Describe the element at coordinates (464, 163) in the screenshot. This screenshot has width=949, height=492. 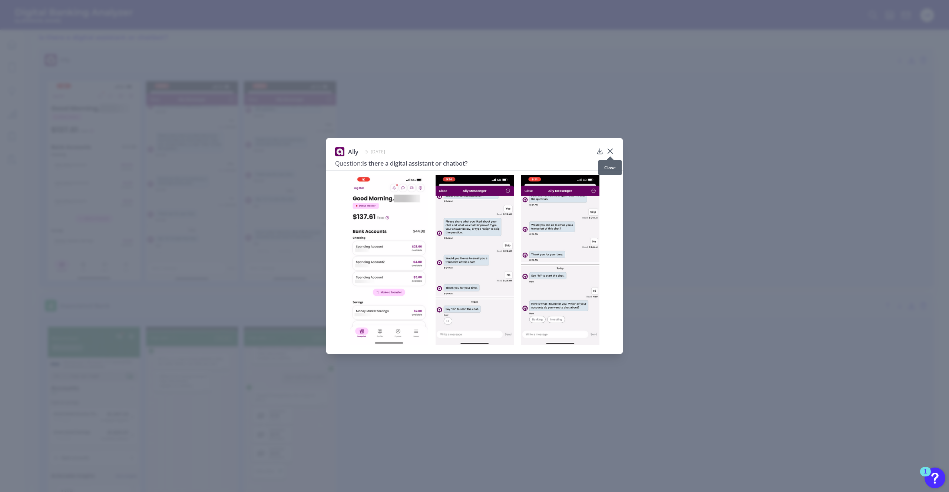
I see `h3: Is there a digital assistant or chatbot?` at that location.